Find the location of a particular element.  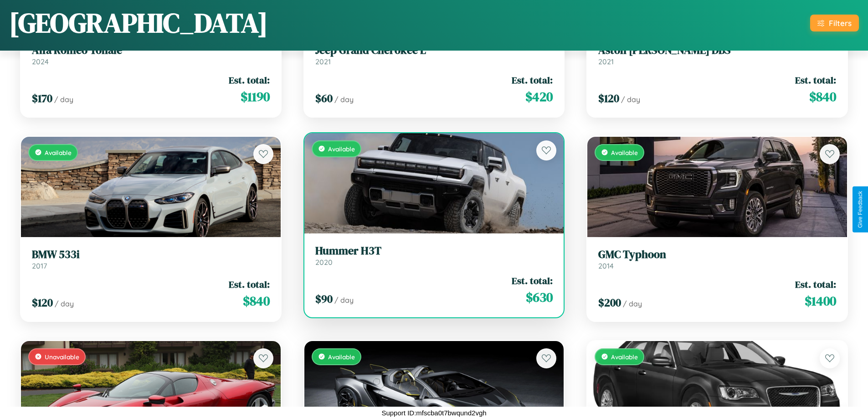

p: Support ID: mfscba0t7bwqund2vgh is located at coordinates (434, 412).